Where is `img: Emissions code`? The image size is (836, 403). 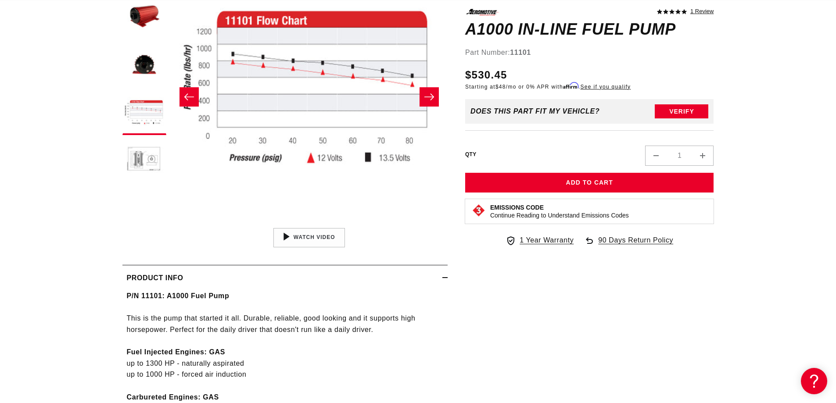 img: Emissions code is located at coordinates (479, 211).